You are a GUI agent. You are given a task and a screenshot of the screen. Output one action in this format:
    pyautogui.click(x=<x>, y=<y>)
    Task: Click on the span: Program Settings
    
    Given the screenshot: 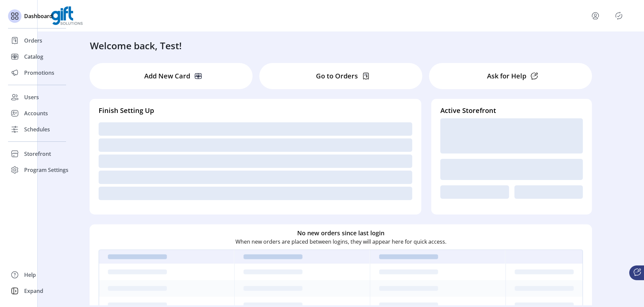 What is the action you would take?
    pyautogui.click(x=46, y=170)
    